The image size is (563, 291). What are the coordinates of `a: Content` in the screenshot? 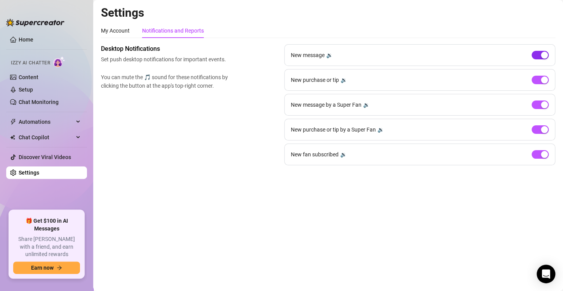 It's located at (28, 77).